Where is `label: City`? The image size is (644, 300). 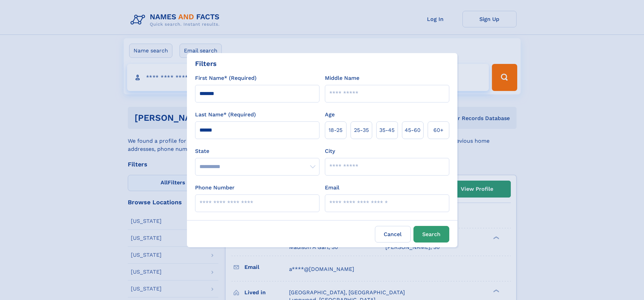 label: City is located at coordinates (330, 151).